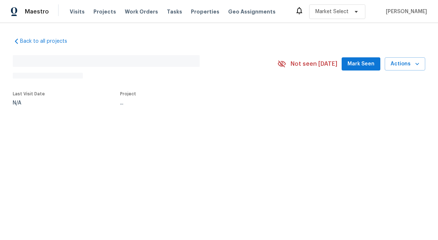 Image resolution: width=438 pixels, height=240 pixels. What do you see at coordinates (361, 64) in the screenshot?
I see `span: Mark Seen` at bounding box center [361, 64].